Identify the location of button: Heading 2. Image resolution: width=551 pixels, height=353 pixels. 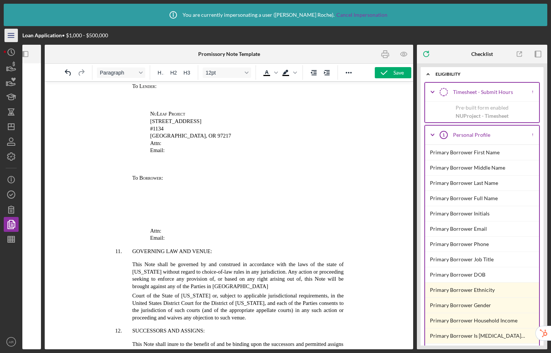
(174, 73).